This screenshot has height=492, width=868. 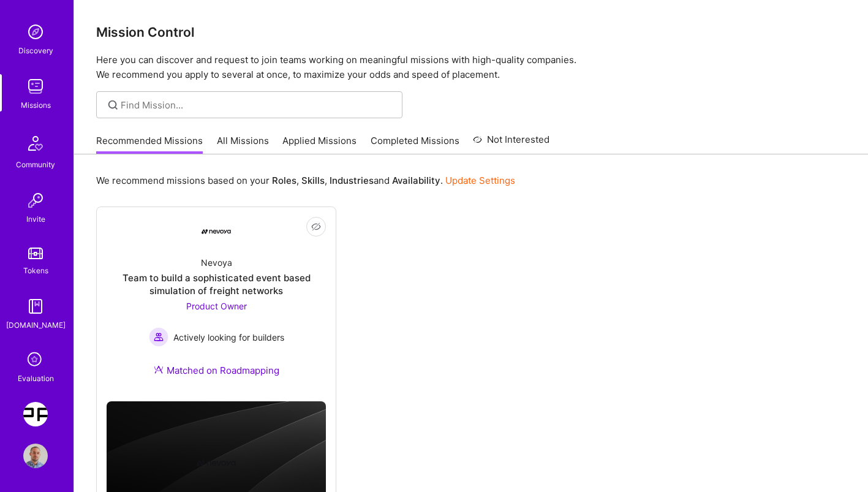 I want to click on i: icon SelectionTeam, so click(x=36, y=360).